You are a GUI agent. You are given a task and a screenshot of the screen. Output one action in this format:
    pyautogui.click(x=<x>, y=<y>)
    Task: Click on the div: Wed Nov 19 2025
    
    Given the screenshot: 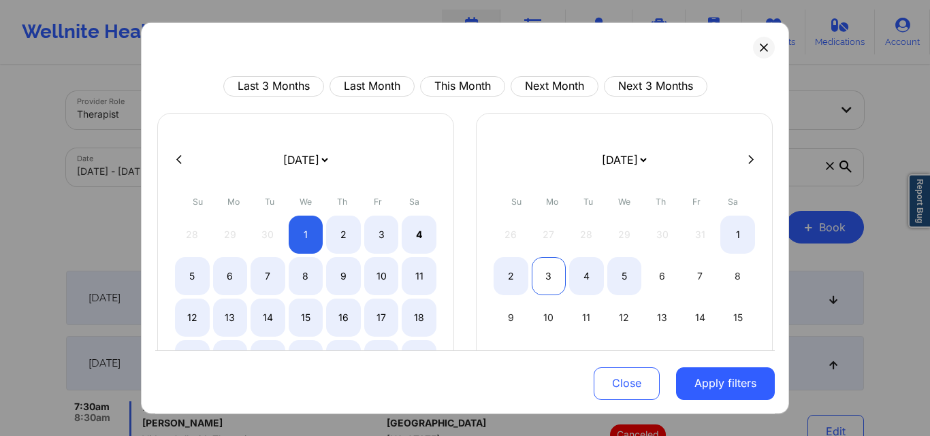 What is the action you would take?
    pyautogui.click(x=624, y=359)
    